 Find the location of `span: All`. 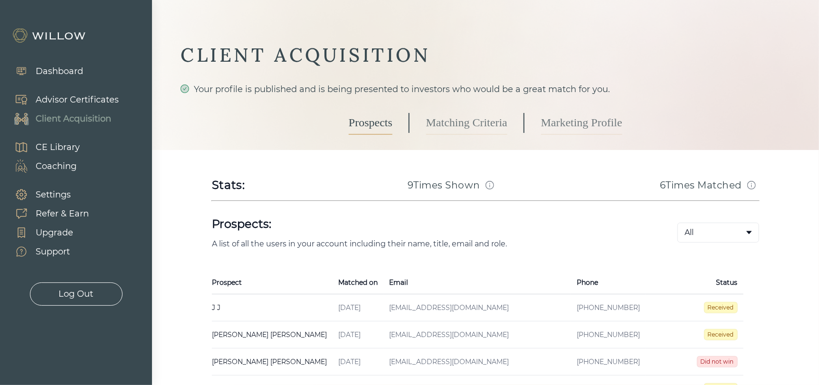

span: All is located at coordinates (689, 233).